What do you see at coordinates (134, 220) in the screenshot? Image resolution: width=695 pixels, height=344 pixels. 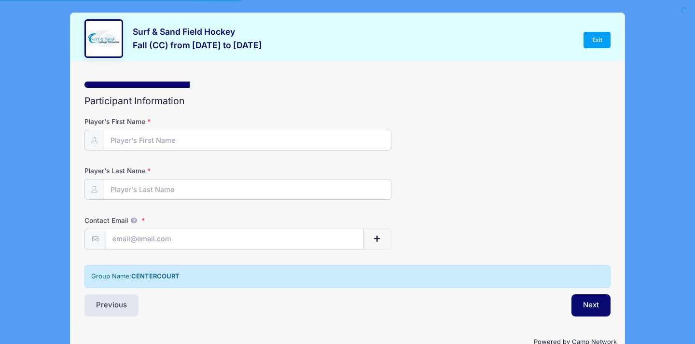 I see `span: We will send confirmations, payment reminders, and custom email messages to each address listed. ...` at bounding box center [134, 220].